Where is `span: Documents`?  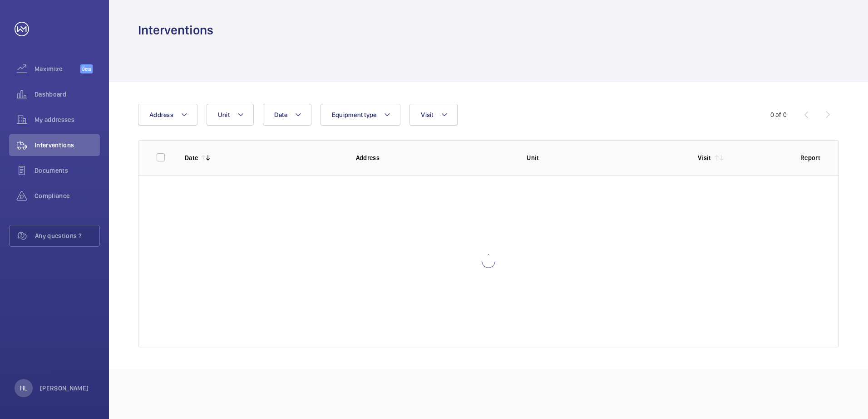 span: Documents is located at coordinates (67, 170).